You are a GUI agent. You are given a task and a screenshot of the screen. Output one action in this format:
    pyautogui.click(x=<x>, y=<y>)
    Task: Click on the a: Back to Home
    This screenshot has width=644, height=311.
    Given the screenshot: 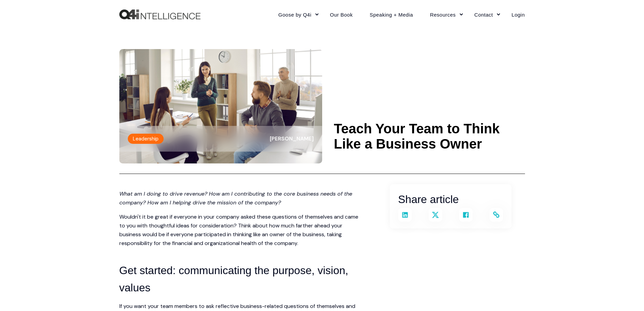 What is the action you would take?
    pyautogui.click(x=160, y=14)
    